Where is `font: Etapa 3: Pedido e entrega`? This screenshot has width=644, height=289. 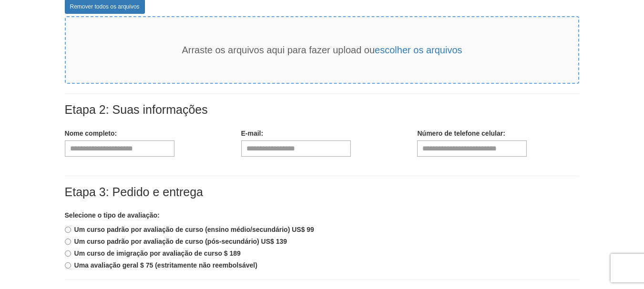
font: Etapa 3: Pedido e entrega is located at coordinates (134, 192).